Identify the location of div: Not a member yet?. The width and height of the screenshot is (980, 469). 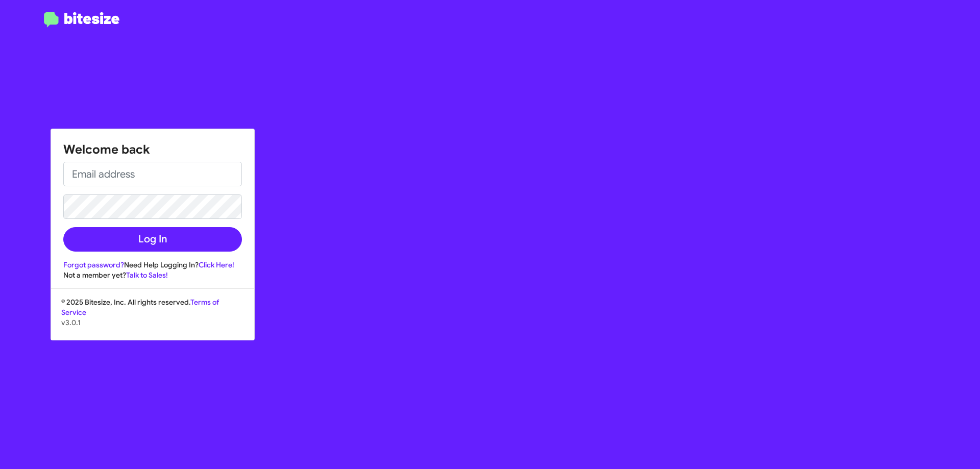
(153, 275).